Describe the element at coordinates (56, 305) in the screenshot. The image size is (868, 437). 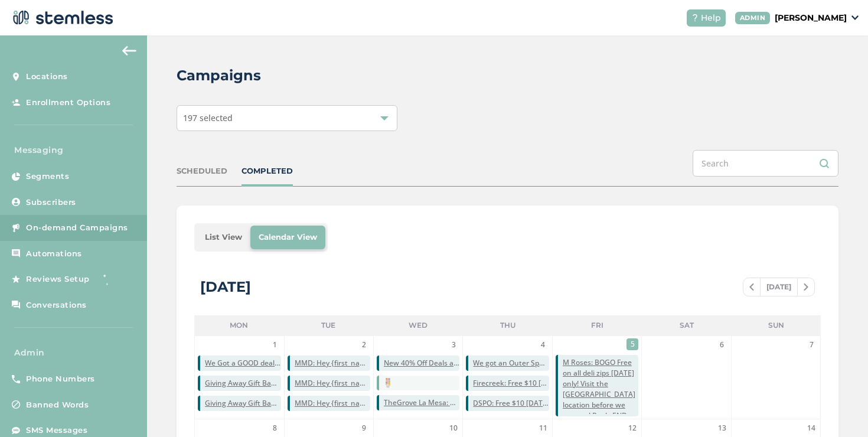
I see `span: Conversations` at that location.